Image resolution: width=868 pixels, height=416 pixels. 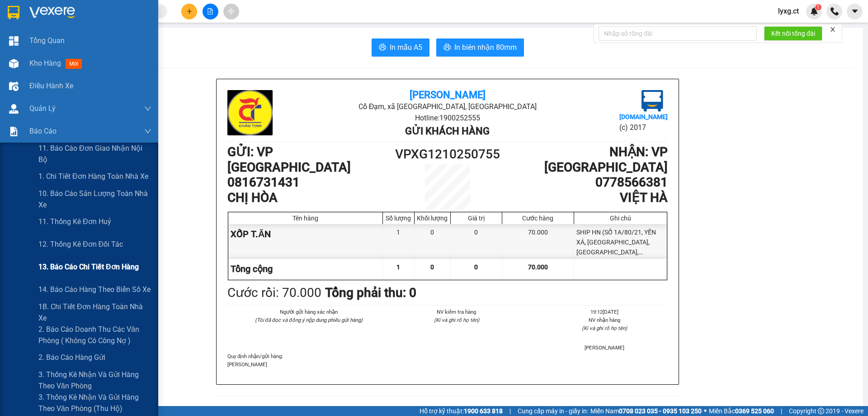 What do you see at coordinates (793, 33) in the screenshot?
I see `span: Kết nối tổng đài` at bounding box center [793, 33].